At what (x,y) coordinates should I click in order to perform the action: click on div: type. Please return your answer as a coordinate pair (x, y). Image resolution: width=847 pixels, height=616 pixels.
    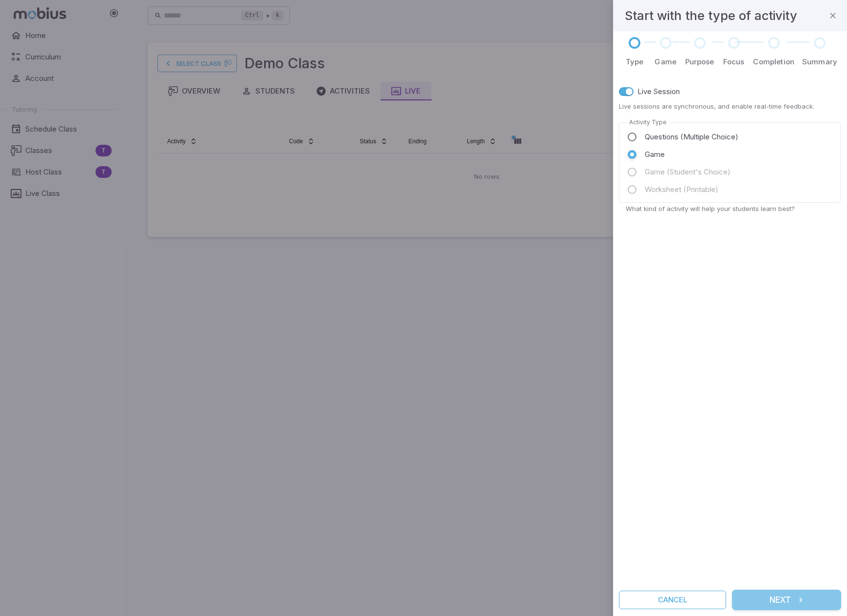
    Looking at the image, I should click on (730, 165).